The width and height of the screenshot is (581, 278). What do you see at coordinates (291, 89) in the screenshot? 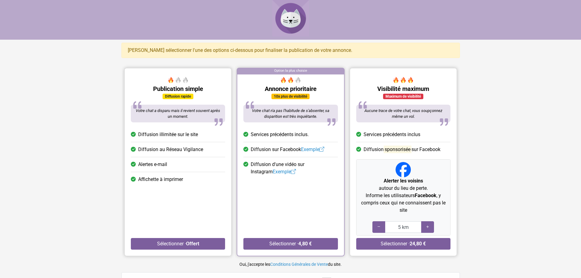
I see `h5: Annonce prioritaire` at bounding box center [291, 89].